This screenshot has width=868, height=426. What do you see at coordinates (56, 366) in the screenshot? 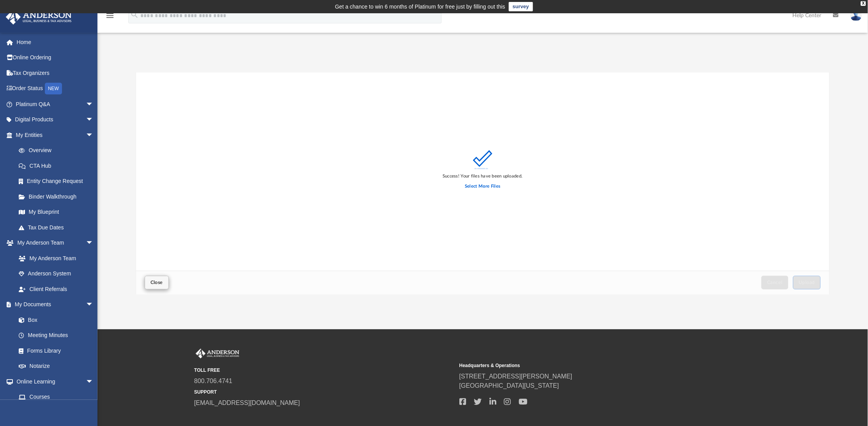
I see `a: Notarize` at bounding box center [56, 366].